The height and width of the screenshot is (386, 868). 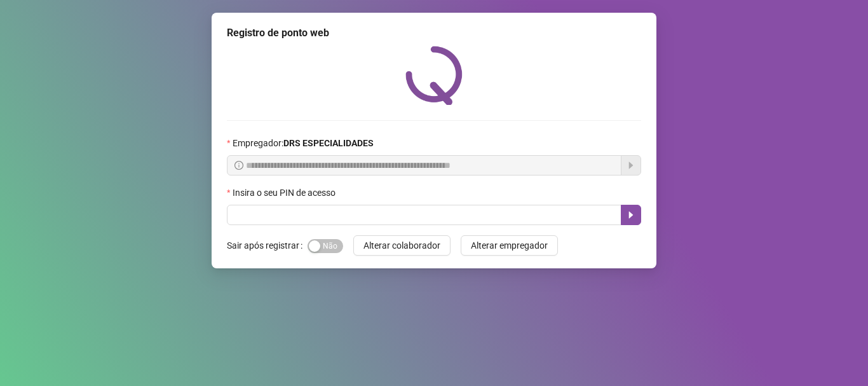 What do you see at coordinates (329, 143) in the screenshot?
I see `strong: DRS ESPECIALIDADES` at bounding box center [329, 143].